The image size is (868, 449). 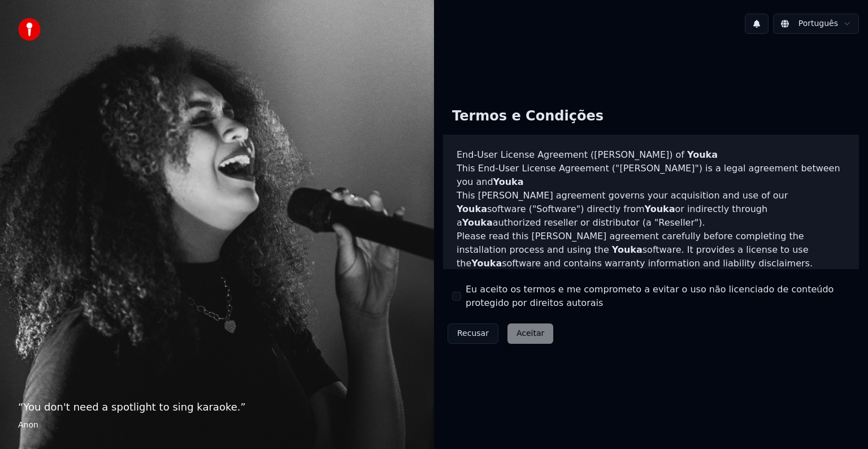 What do you see at coordinates (29, 29) in the screenshot?
I see `img: youka` at bounding box center [29, 29].